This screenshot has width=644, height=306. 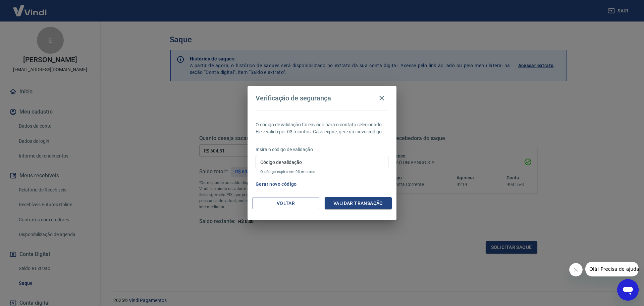 I want to click on button: Gerar novo código, so click(x=276, y=184).